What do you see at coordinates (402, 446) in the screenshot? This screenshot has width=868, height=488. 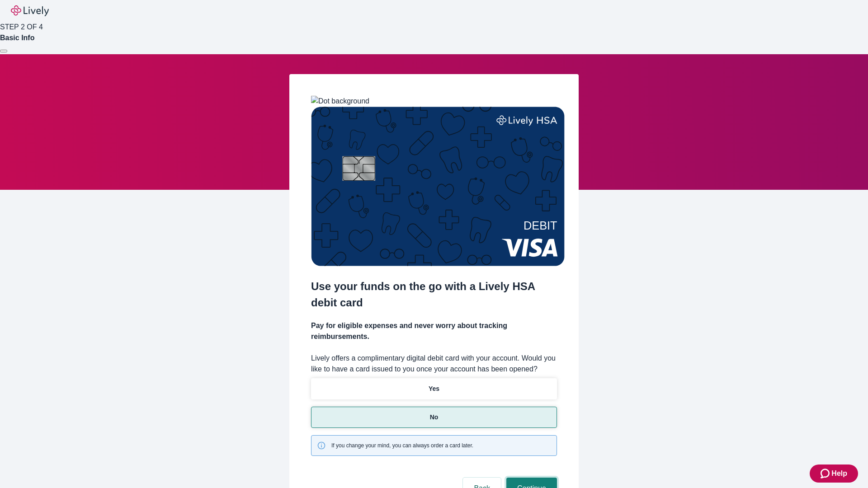 I see `span: If you change your mind, you can always order a card later.` at bounding box center [402, 446].